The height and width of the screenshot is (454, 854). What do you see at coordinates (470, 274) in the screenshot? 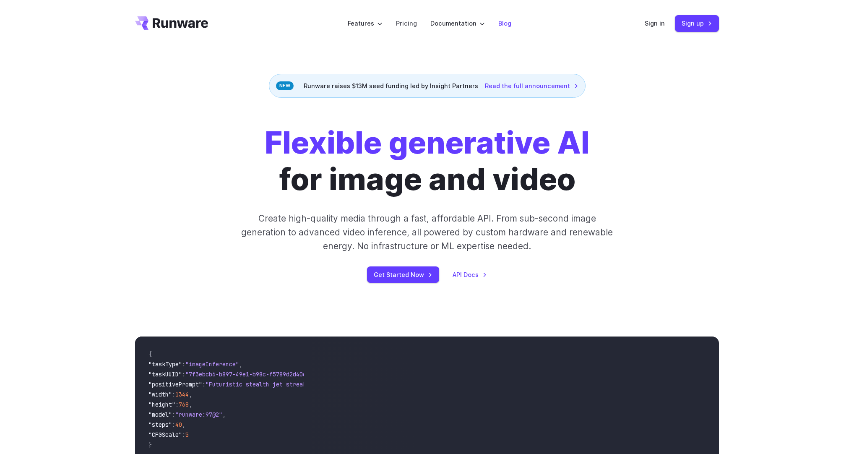
I see `a: API Docs` at bounding box center [470, 274].